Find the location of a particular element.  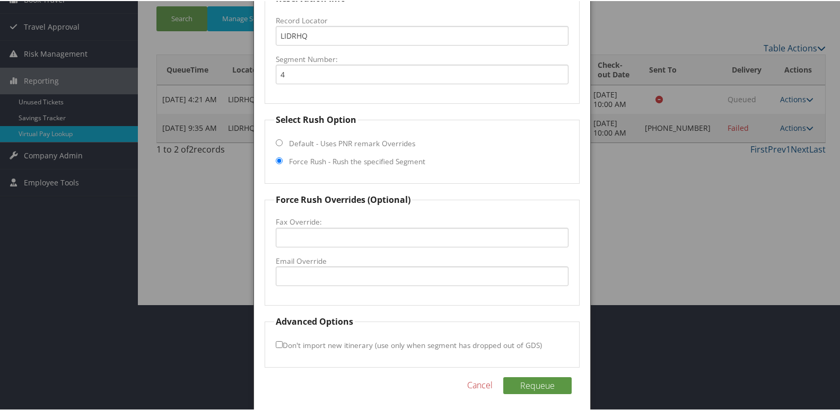

legend: Select Rush Option is located at coordinates (316, 119).